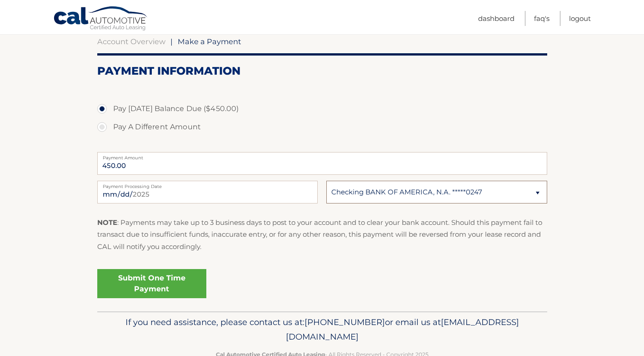  What do you see at coordinates (322, 156) in the screenshot?
I see `label: Payment Amount` at bounding box center [322, 156].